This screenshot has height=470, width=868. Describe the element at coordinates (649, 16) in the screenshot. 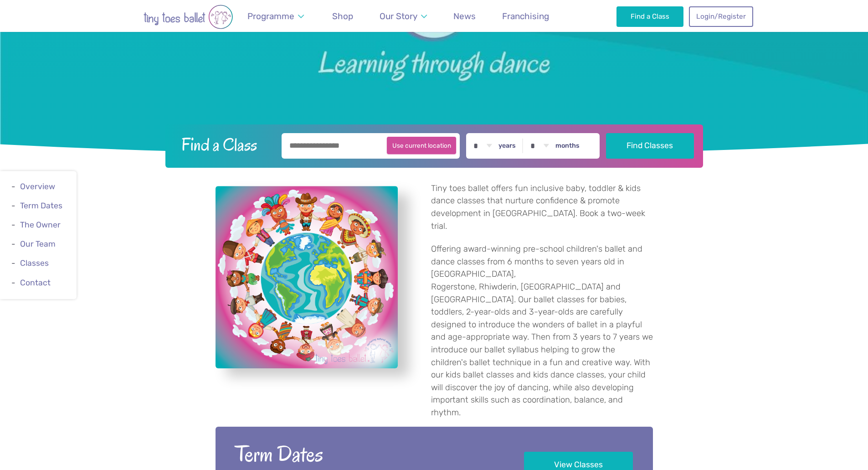

I see `a: Find a Class` at that location.